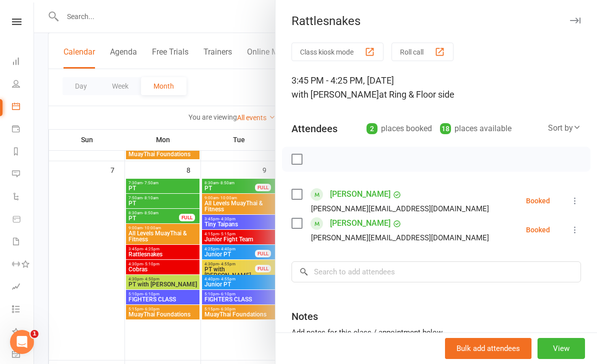 The image size is (597, 364). Describe the element at coordinates (23, 85) in the screenshot. I see `a: People` at that location.